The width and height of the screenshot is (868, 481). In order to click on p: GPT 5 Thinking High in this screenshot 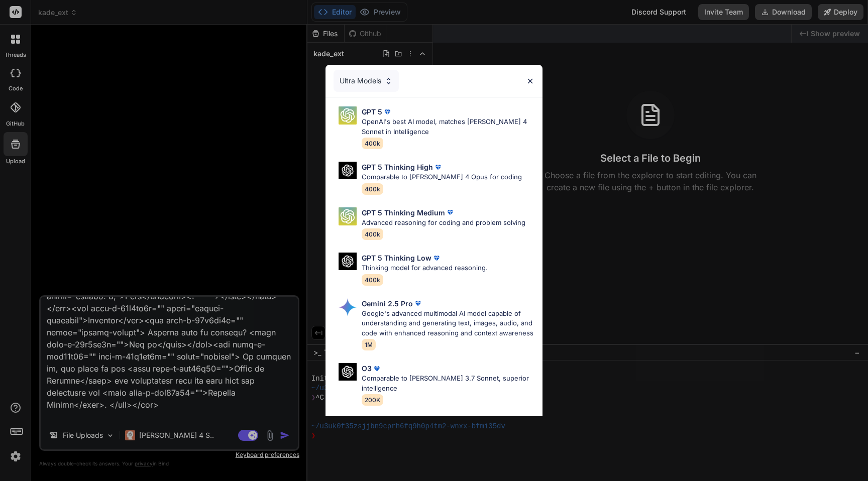, I will do `click(397, 166)`.